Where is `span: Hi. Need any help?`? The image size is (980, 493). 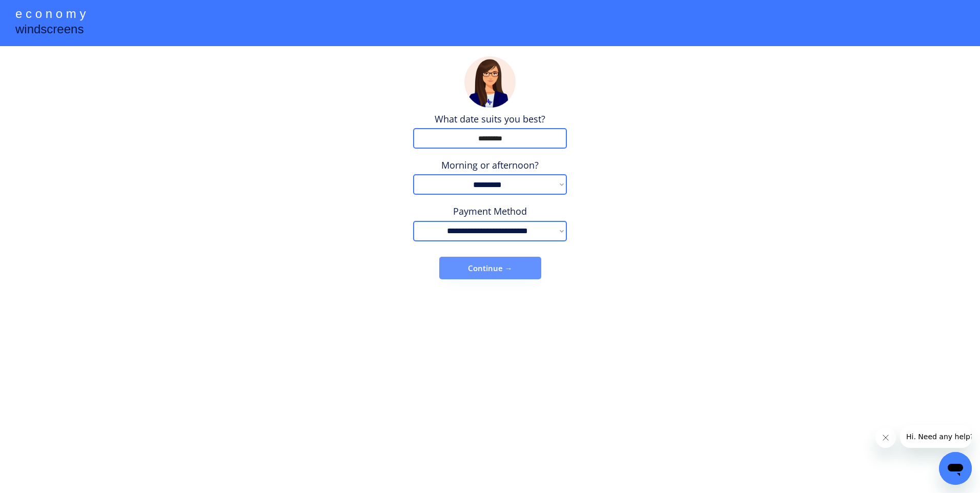
span: Hi. Need any help? is located at coordinates (40, 11).